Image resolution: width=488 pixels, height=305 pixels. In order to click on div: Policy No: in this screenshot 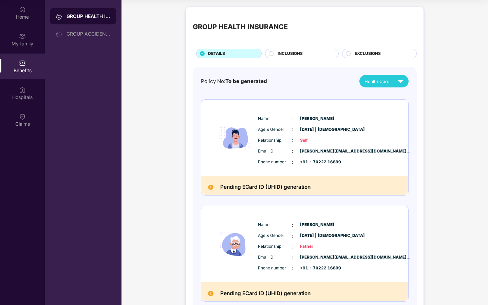, I will do `click(234, 81)`.